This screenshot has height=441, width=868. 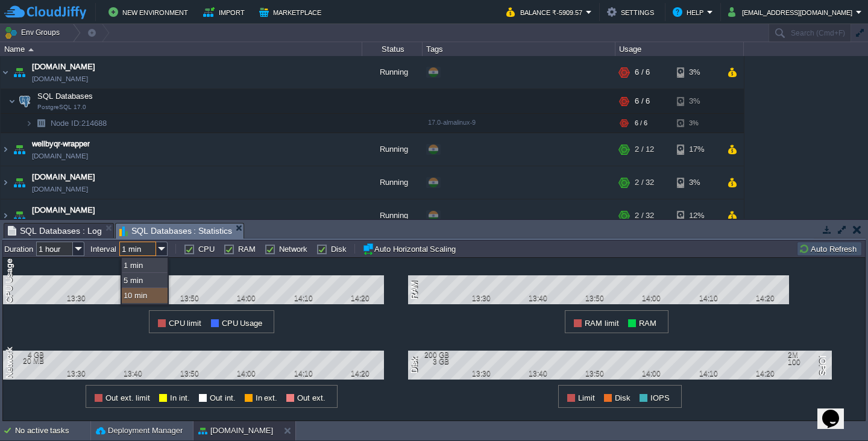 What do you see at coordinates (65, 123) in the screenshot?
I see `span: Node ID:` at bounding box center [65, 123].